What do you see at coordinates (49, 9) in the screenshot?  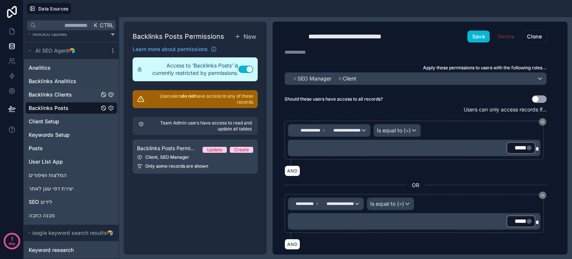 I see `button: Data Sources` at bounding box center [49, 9].